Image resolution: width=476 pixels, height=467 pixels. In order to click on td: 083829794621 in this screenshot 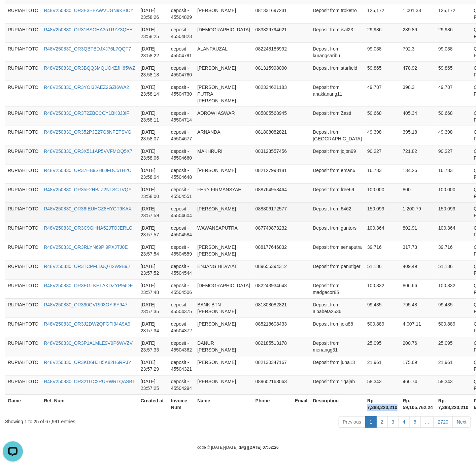, I will do `click(272, 33)`.